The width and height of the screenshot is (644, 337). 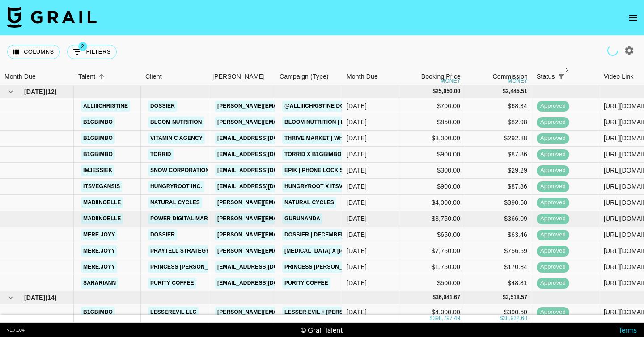 What do you see at coordinates (432, 267) in the screenshot?
I see `div: $1,750.00` at bounding box center [432, 267].